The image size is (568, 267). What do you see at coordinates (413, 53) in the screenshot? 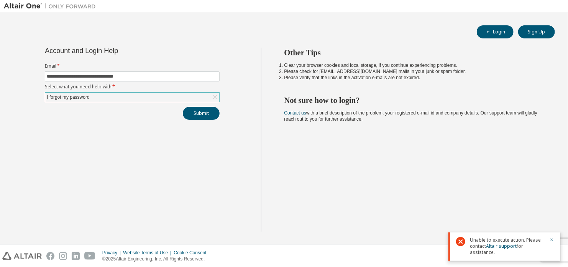
I see `h2: Other Tips` at bounding box center [413, 53].